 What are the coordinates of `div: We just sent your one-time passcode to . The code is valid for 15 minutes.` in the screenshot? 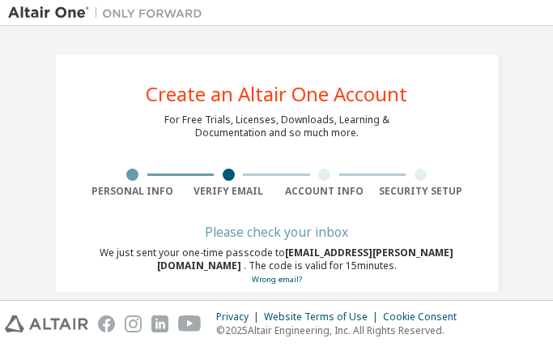 It's located at (277, 266).